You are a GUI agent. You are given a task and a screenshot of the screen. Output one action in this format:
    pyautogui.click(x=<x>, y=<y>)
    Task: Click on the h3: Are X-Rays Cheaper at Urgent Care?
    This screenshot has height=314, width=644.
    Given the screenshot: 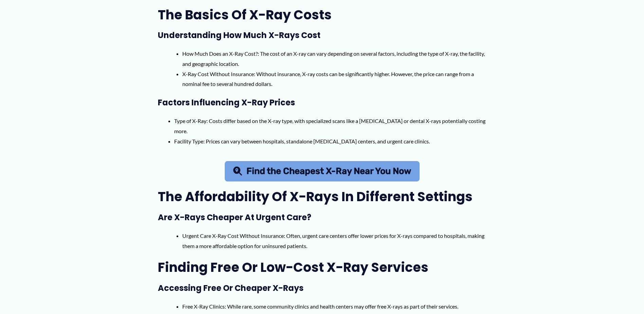 What is the action you would take?
    pyautogui.click(x=322, y=217)
    